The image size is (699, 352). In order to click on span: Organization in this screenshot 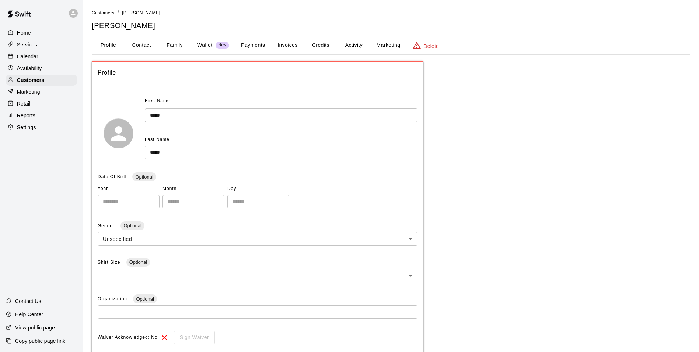, I will do `click(113, 299)`.